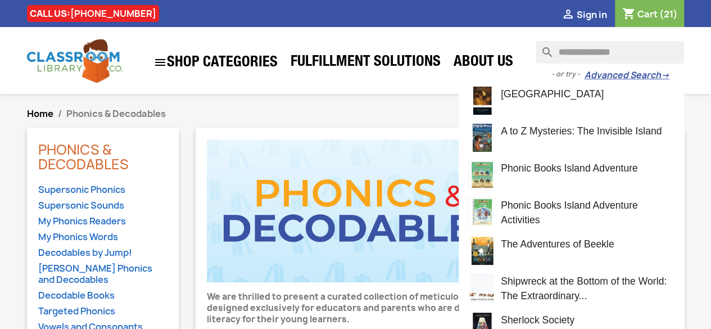 Image resolution: width=711 pixels, height=329 pixels. What do you see at coordinates (40, 114) in the screenshot?
I see `span: Home` at bounding box center [40, 114].